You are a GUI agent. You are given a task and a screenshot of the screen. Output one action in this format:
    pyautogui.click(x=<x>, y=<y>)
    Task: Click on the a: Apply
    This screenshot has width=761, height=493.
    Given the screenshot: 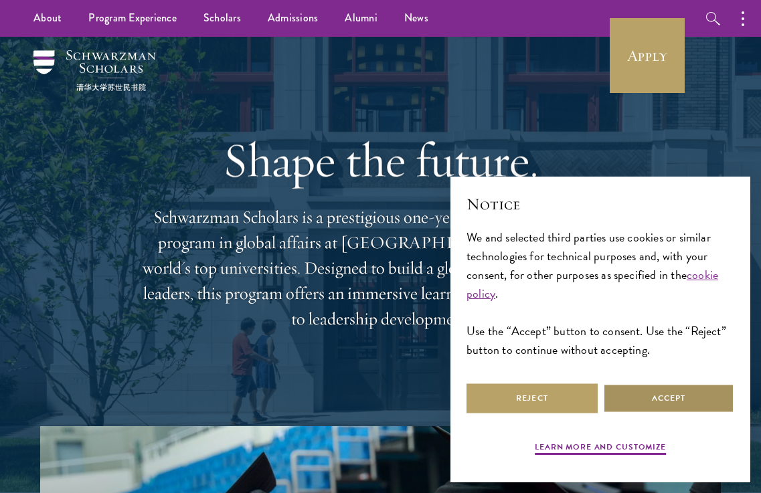 What is the action you would take?
    pyautogui.click(x=647, y=56)
    